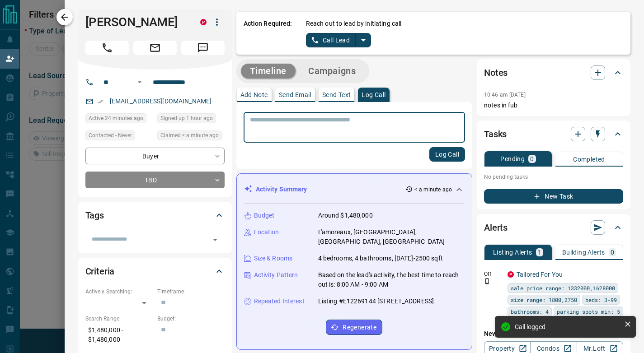 This screenshot has height=353, width=644. I want to click on p: < a minute ago, so click(433, 189).